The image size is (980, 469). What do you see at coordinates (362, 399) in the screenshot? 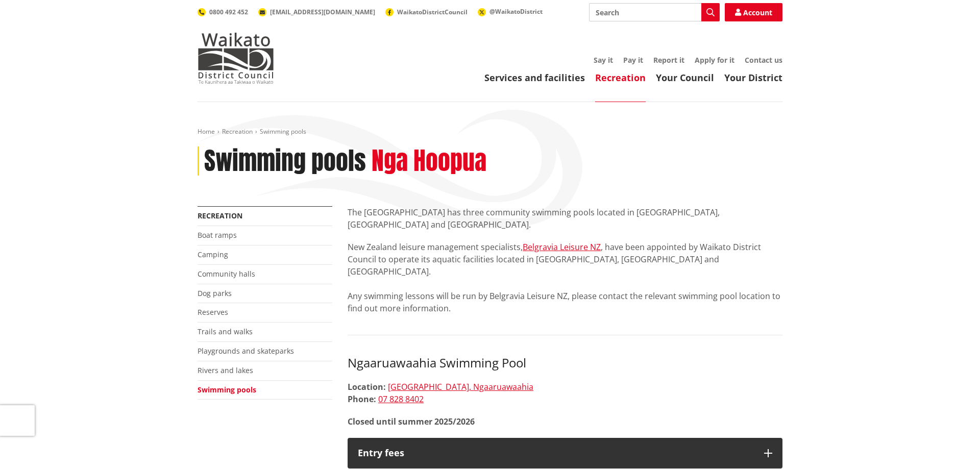
I see `strong: Phone:` at bounding box center [362, 399].